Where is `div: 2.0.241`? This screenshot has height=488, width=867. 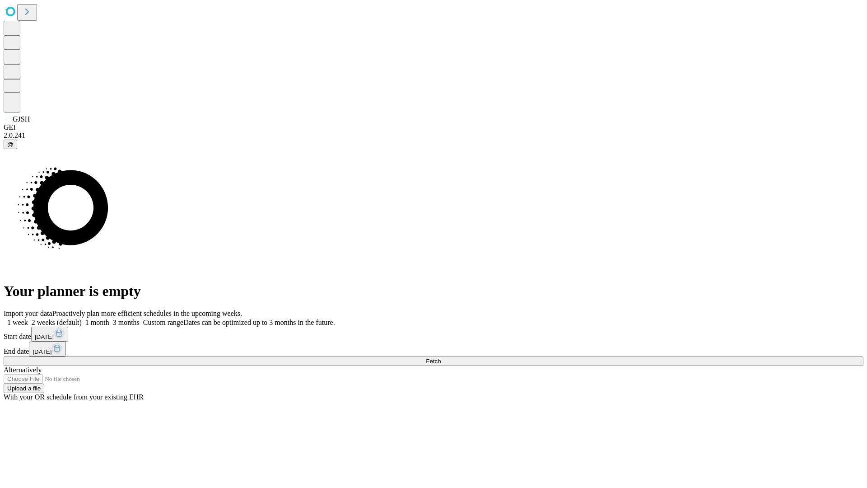
div: 2.0.241 is located at coordinates (434, 135).